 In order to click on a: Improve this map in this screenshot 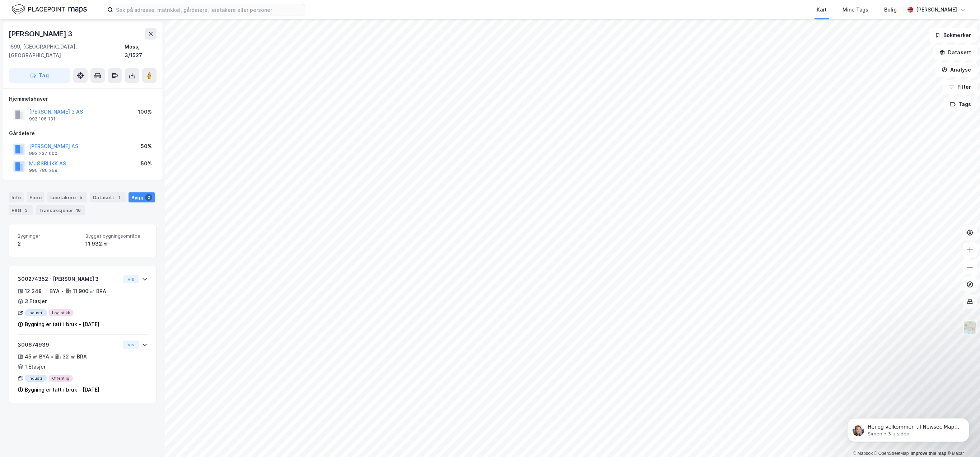, I will do `click(929, 453)`.